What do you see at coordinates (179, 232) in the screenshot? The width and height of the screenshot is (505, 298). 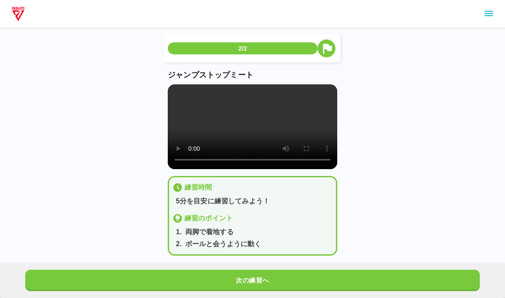 I see `p: 1 .` at bounding box center [179, 232].